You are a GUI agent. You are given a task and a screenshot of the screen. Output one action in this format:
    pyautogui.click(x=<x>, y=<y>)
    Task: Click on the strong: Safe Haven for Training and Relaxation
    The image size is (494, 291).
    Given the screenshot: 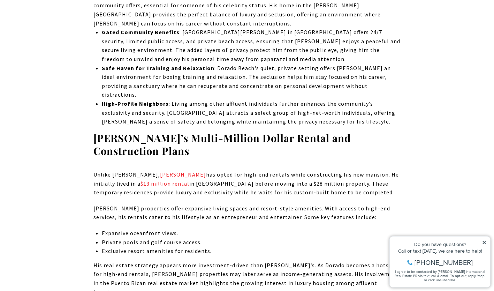 What is the action you would take?
    pyautogui.click(x=158, y=68)
    